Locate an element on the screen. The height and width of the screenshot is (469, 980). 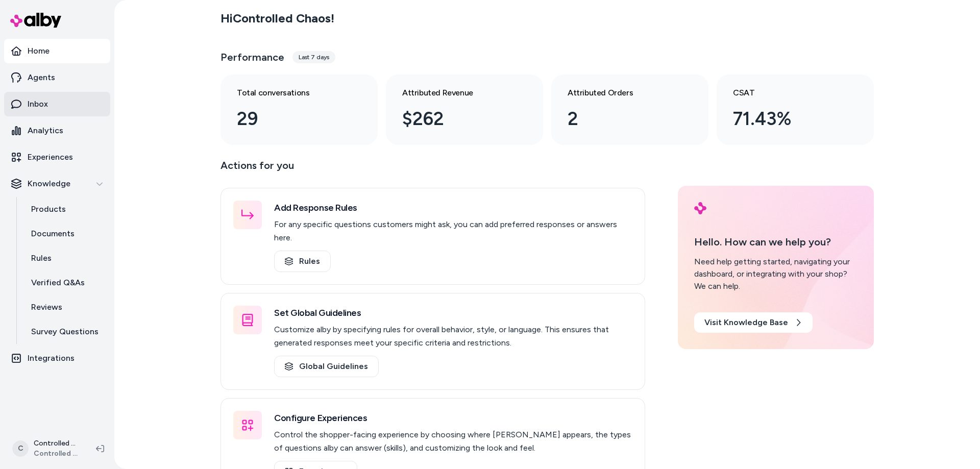
p: Knowledge is located at coordinates (49, 184).